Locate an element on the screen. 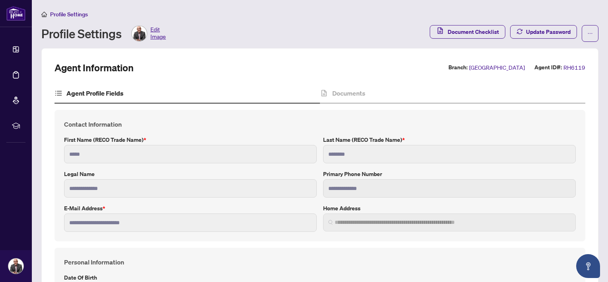 The width and height of the screenshot is (608, 282). span: home is located at coordinates (44, 14).